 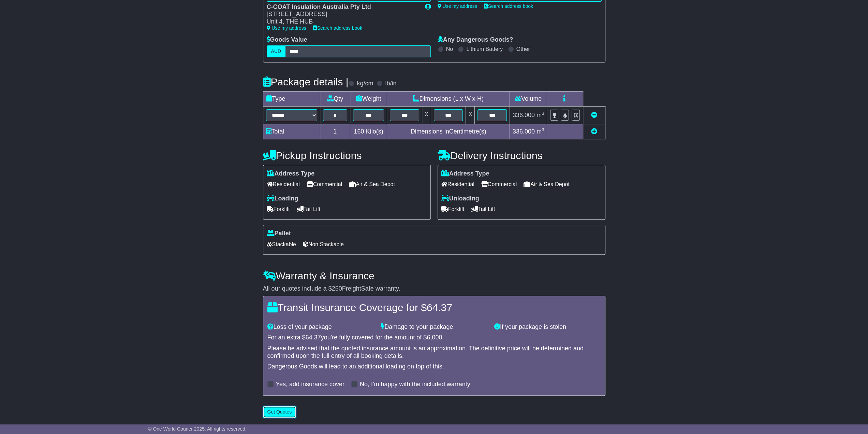 What do you see at coordinates (280, 412) in the screenshot?
I see `button: Get Quotes` at bounding box center [280, 412].